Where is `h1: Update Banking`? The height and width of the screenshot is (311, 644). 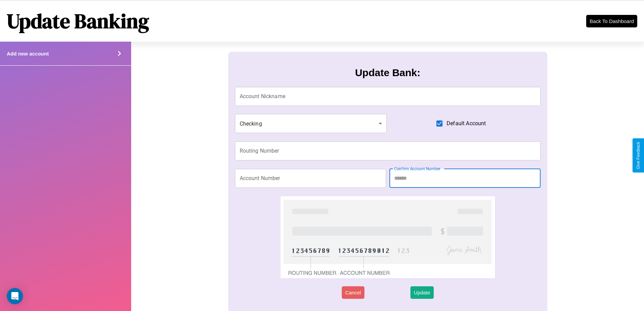
h1: Update Banking is located at coordinates (78, 21).